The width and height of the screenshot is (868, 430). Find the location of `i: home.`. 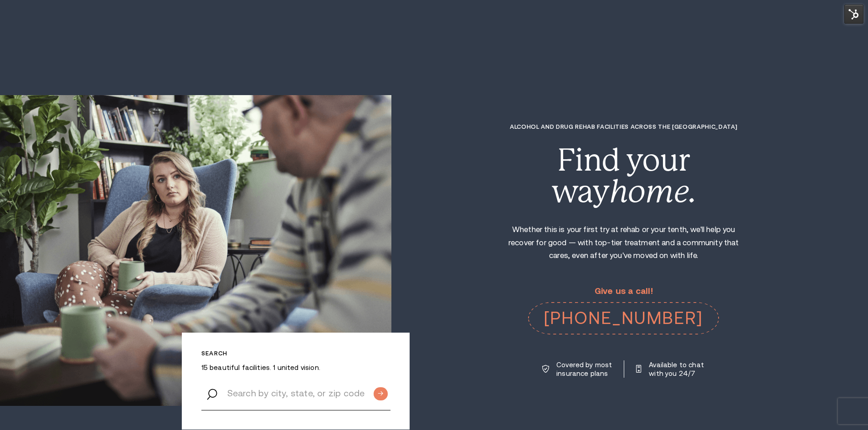

i: home. is located at coordinates (652, 192).